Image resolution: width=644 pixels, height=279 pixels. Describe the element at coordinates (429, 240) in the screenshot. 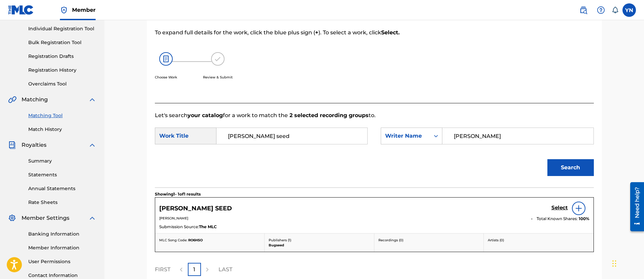

I see `p: Recordings ( 0 )` at that location.